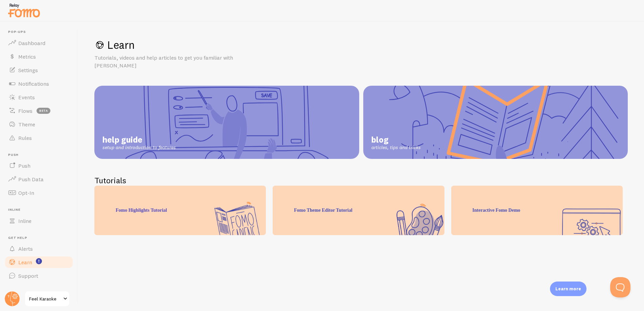 This screenshot has width=644, height=311. I want to click on span: Feel Karaoke, so click(45, 299).